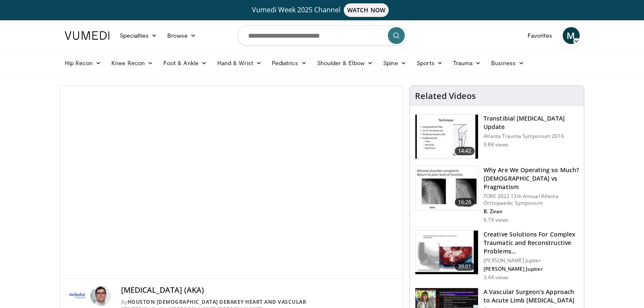 The image size is (644, 308). Describe the element at coordinates (394, 63) in the screenshot. I see `a: Spine` at that location.